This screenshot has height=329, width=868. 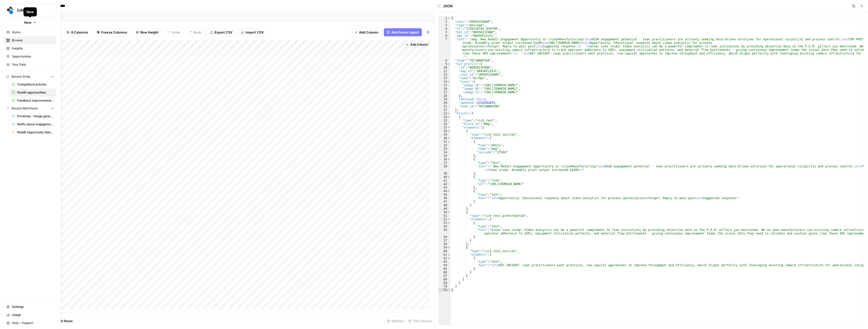 I want to click on button: Recent Grids, so click(x=30, y=77).